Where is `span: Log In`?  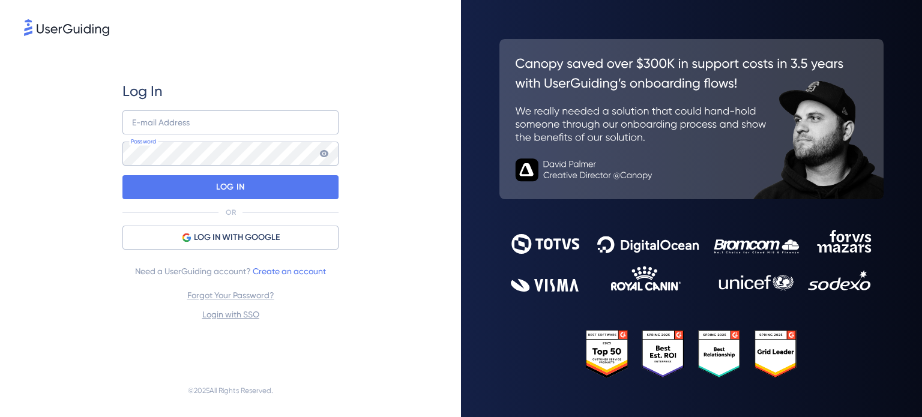
span: Log In is located at coordinates (142, 91).